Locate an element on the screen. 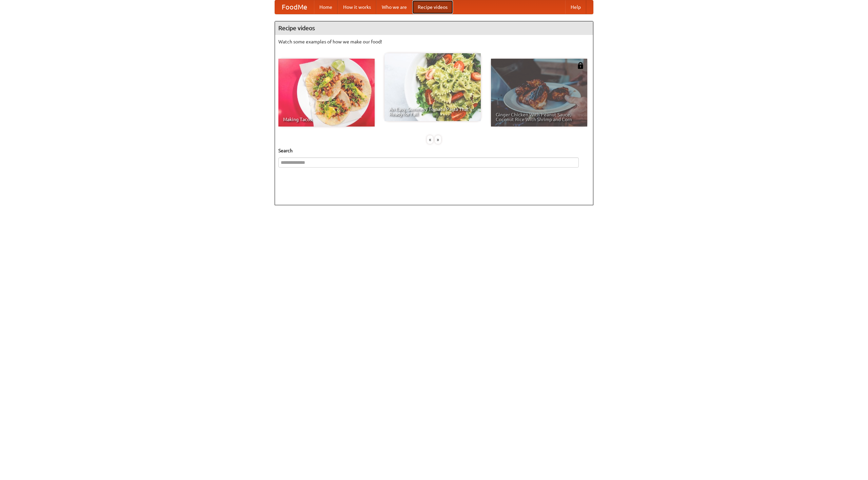 This screenshot has height=480, width=868. a: How it works is located at coordinates (357, 7).